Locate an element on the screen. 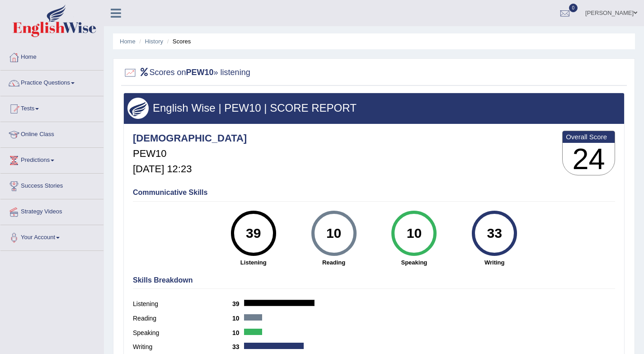  h3: English Wise | PEW10 | SCORE REPORT is located at coordinates (374, 108).